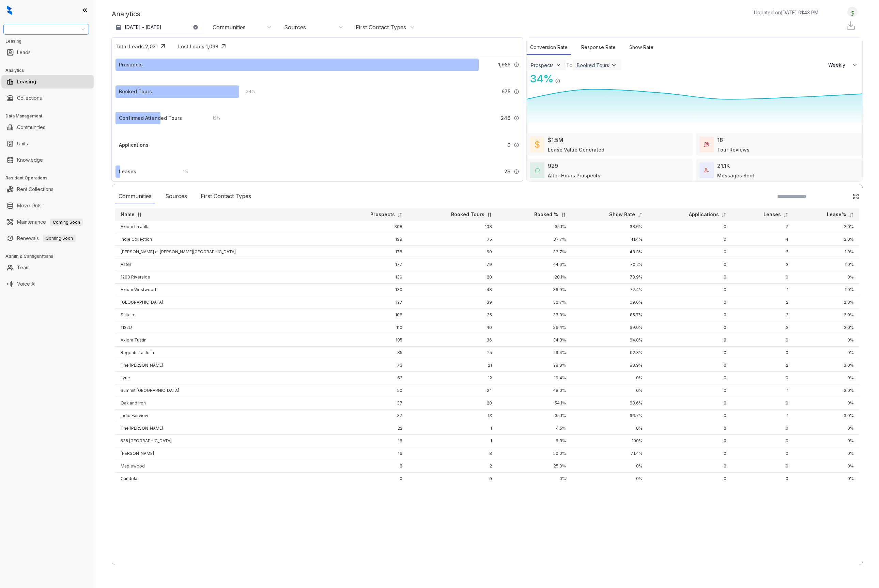  What do you see at coordinates (576, 149) in the screenshot?
I see `div: Lease Value Generated` at bounding box center [576, 149].